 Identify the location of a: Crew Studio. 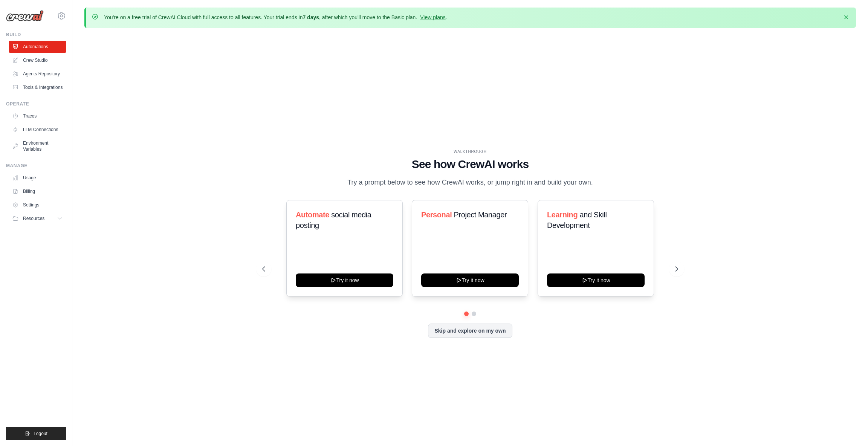
(37, 60).